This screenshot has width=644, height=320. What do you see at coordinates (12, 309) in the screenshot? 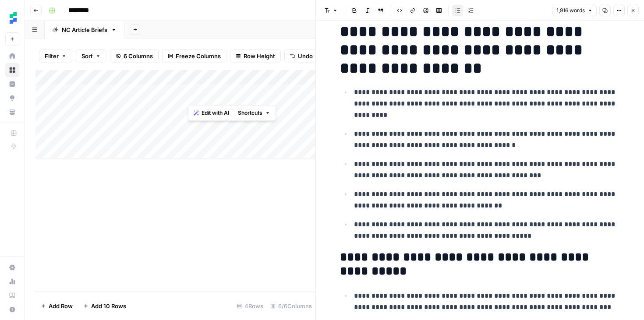
I see `button: Help + Support` at bounding box center [12, 309].